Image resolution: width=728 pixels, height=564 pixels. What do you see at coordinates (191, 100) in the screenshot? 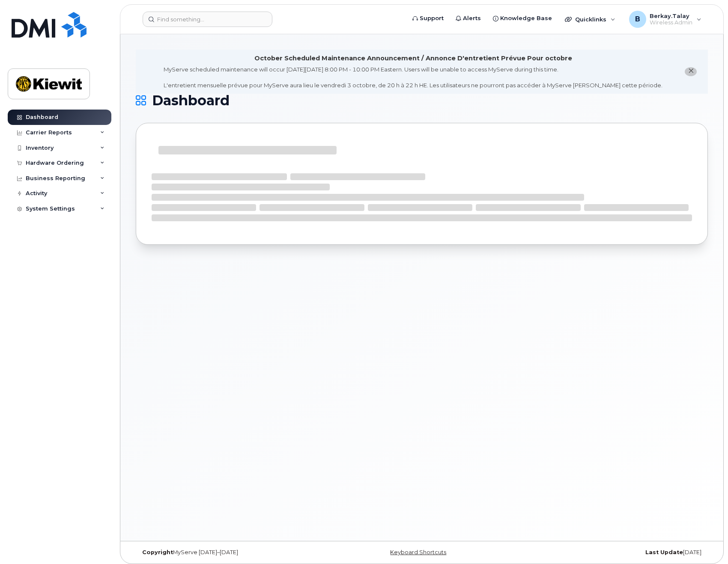
I see `span: Dashboard` at bounding box center [191, 100].